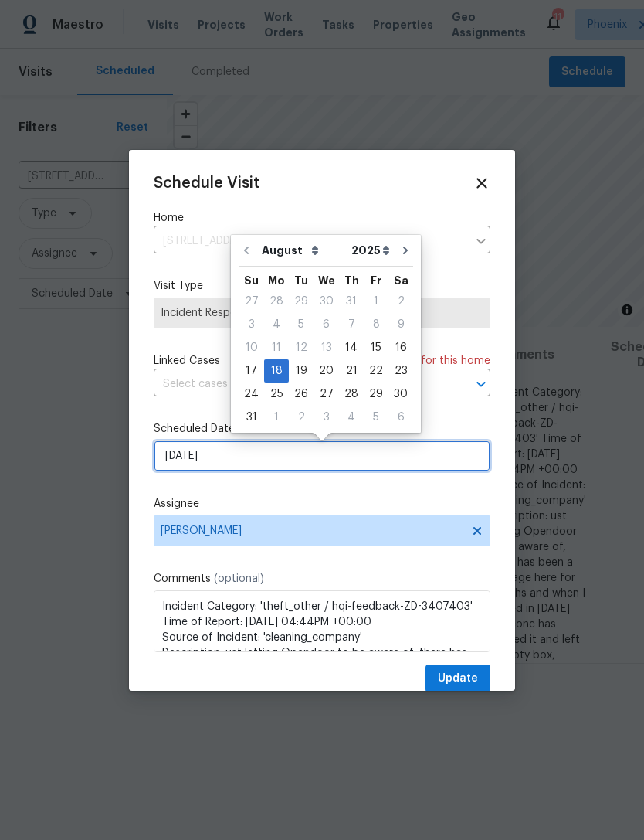 The width and height of the screenshot is (644, 840). Describe the element at coordinates (302, 250) in the screenshot. I see `select: Month` at that location.